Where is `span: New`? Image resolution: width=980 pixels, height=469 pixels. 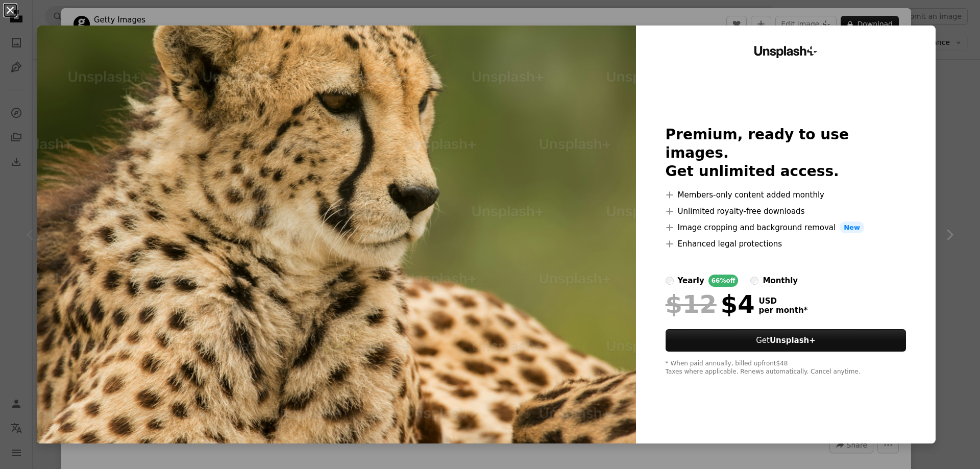 span: New is located at coordinates (852, 228).